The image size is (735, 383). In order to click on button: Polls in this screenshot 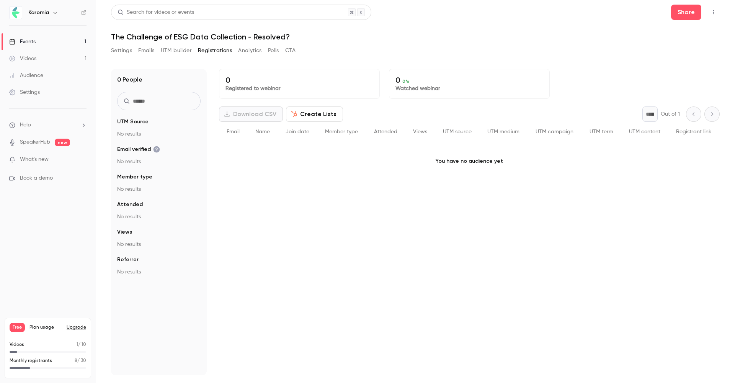, I will do `click(273, 51)`.